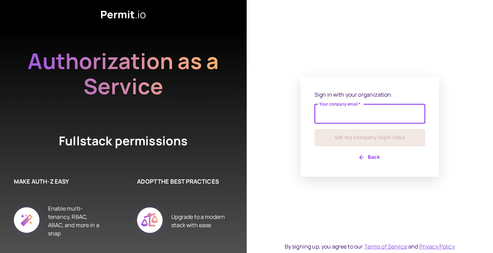 Image resolution: width=493 pixels, height=253 pixels. Describe the element at coordinates (386, 247) in the screenshot. I see `a: Terms of Service` at that location.